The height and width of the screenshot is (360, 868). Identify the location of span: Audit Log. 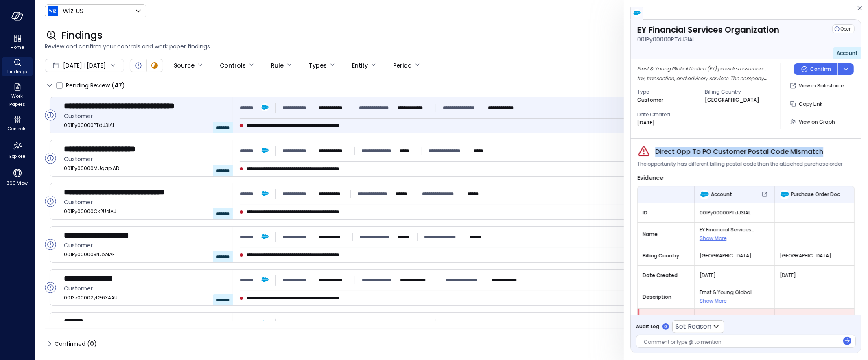
(647, 327).